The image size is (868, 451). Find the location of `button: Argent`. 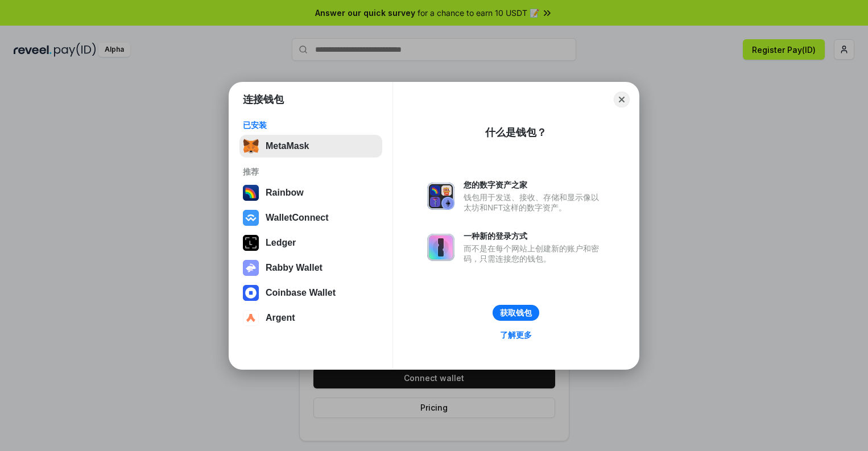

button: Argent is located at coordinates (310, 318).